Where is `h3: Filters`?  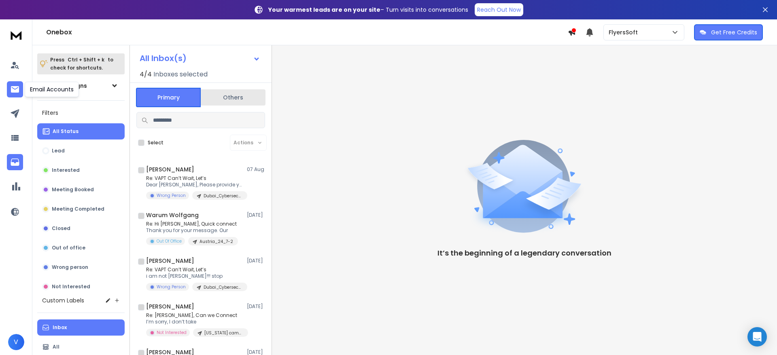
h3: Filters is located at coordinates (81, 113).